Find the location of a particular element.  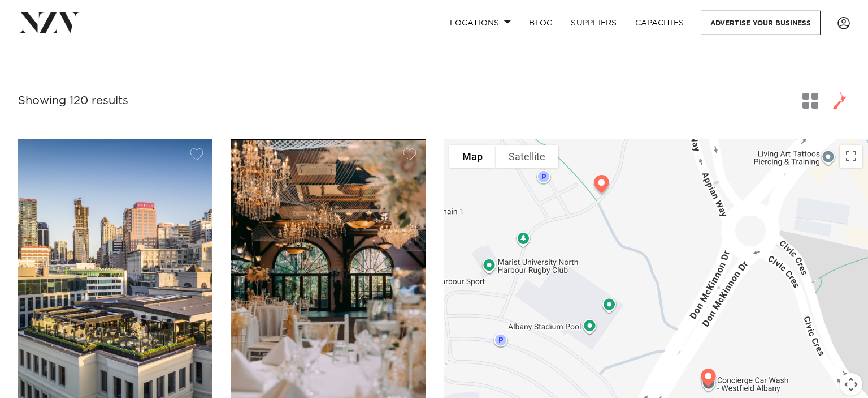

a: Capacities is located at coordinates (660, 22).